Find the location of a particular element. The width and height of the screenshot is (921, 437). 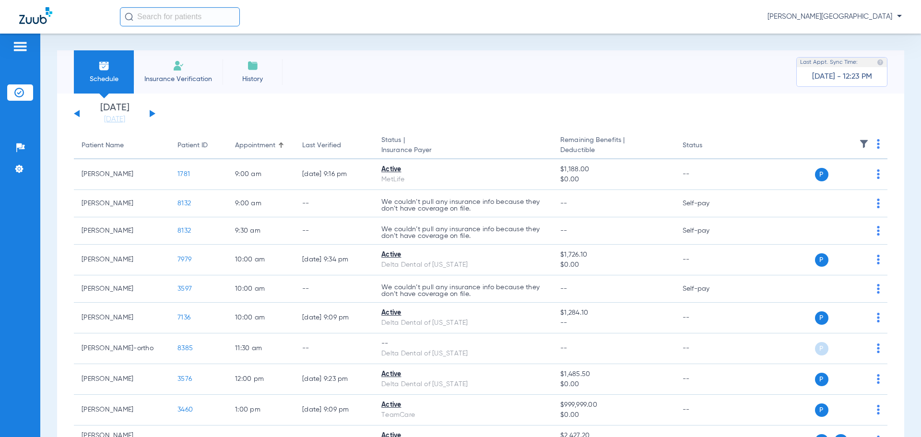

th: Status is located at coordinates (707, 146).